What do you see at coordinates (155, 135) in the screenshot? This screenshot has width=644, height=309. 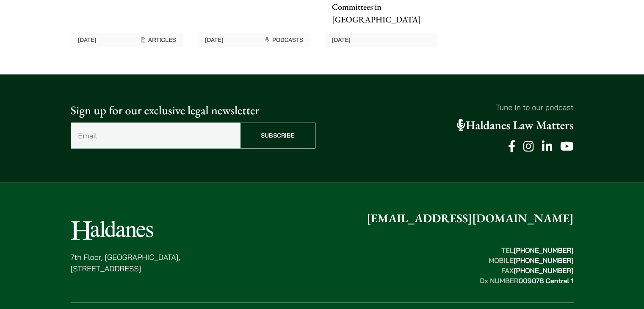 I see `input: Email` at bounding box center [155, 135].